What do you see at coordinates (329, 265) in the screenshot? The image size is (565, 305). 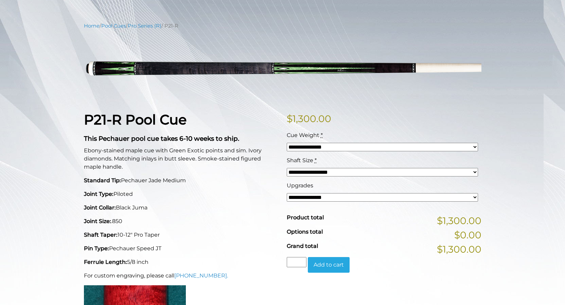 I see `button: Add to cart` at bounding box center [329, 265].